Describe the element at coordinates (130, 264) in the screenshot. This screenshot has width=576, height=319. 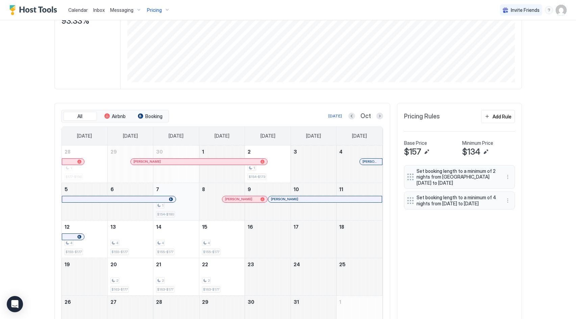
I see `a: October 20, 2025` at that location.